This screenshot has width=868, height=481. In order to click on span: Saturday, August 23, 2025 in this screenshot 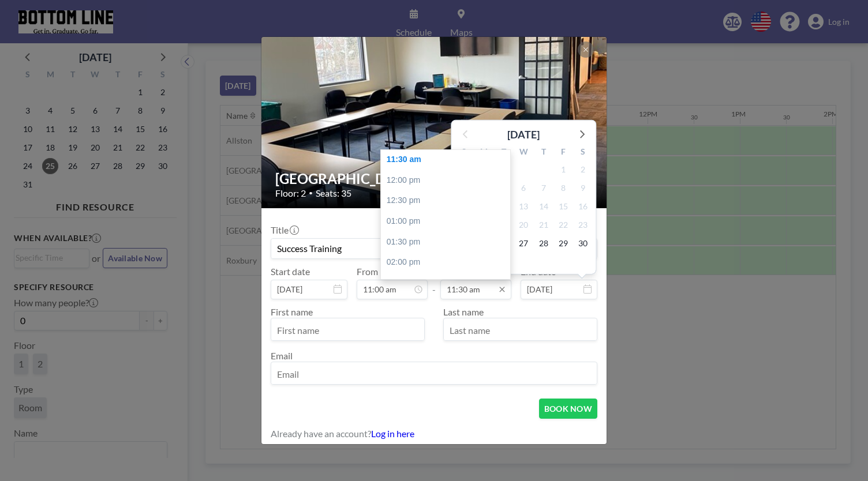, I will do `click(583, 225)`.